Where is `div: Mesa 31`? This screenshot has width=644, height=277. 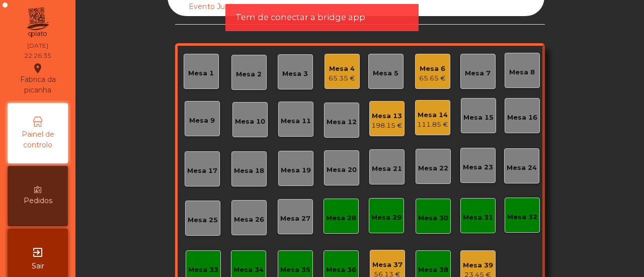 div: Mesa 31 is located at coordinates (478, 218).